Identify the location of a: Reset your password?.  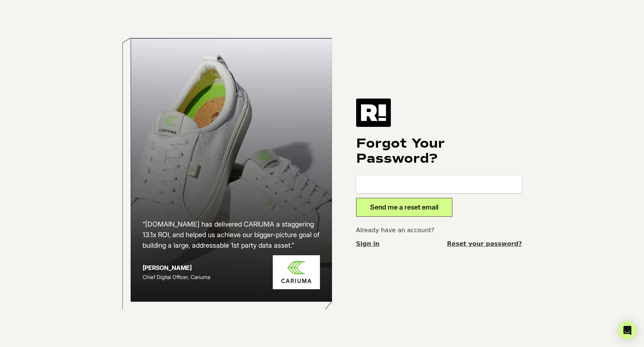
(484, 244).